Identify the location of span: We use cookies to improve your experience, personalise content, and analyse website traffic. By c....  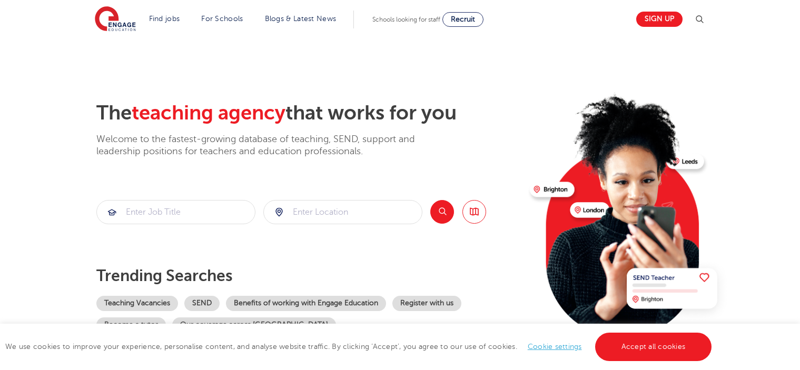
(360, 347).